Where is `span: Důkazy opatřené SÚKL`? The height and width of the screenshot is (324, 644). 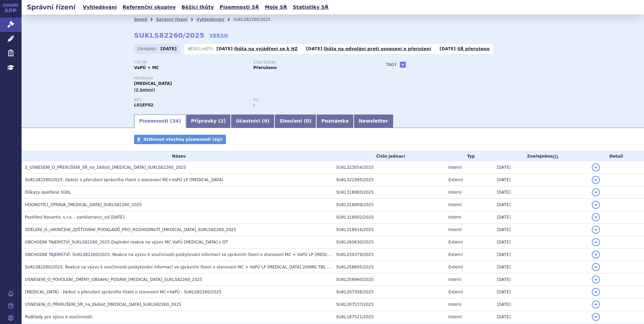 span: Důkazy opatřené SÚKL is located at coordinates (48, 192).